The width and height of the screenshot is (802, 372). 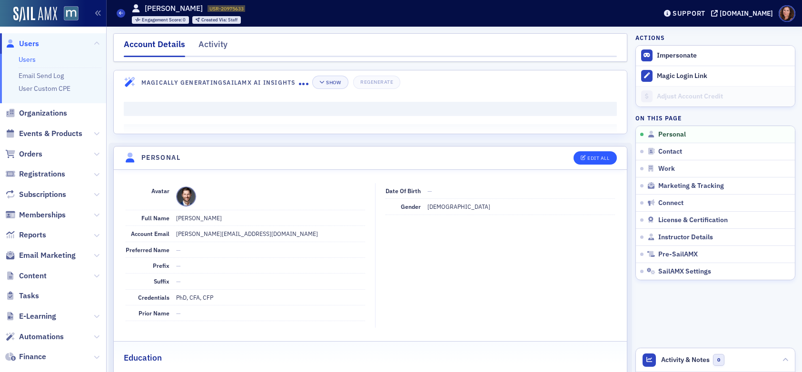 What do you see at coordinates (724, 97) in the screenshot?
I see `div: Adjust Account Credit` at bounding box center [724, 97].